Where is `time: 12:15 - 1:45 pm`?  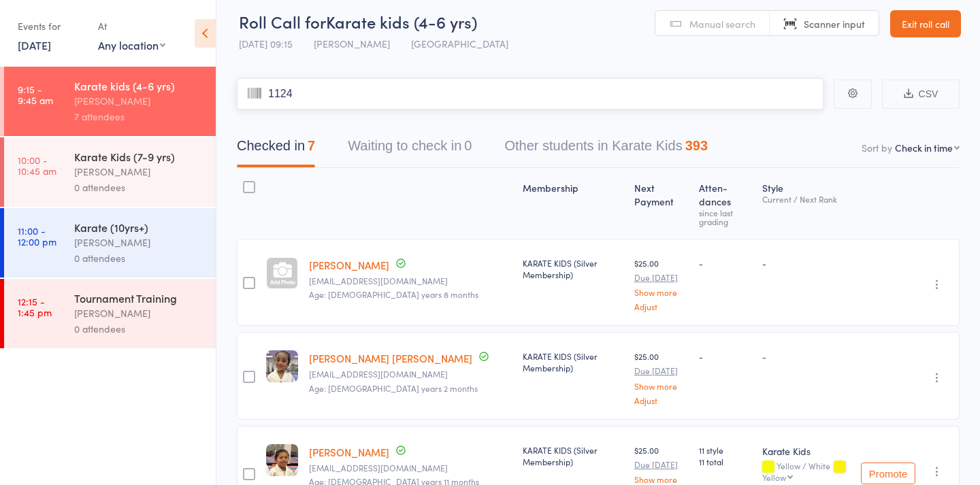
time: 12:15 - 1:45 pm is located at coordinates (35, 307).